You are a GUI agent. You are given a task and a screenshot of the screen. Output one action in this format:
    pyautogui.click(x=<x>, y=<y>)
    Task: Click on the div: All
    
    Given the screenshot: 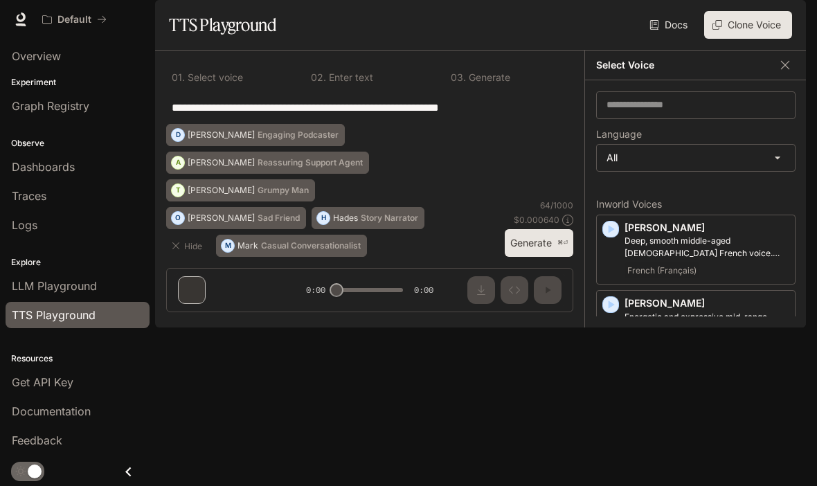 What is the action you would take?
    pyautogui.click(x=696, y=158)
    